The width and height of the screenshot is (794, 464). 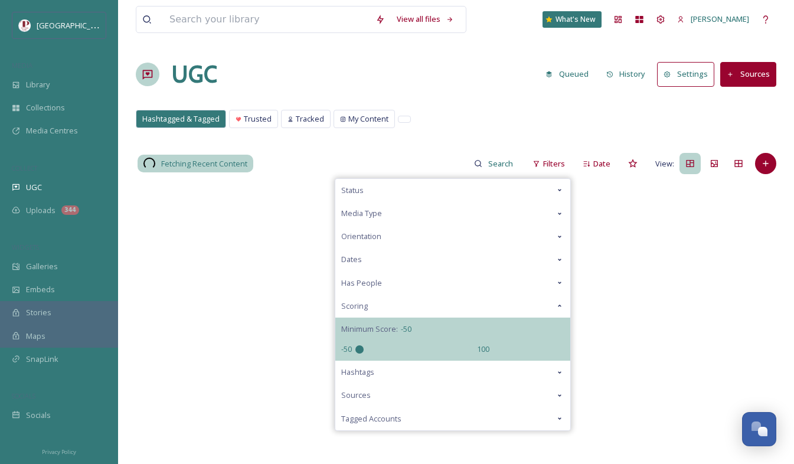 What do you see at coordinates (352, 190) in the screenshot?
I see `span: Status` at bounding box center [352, 190].